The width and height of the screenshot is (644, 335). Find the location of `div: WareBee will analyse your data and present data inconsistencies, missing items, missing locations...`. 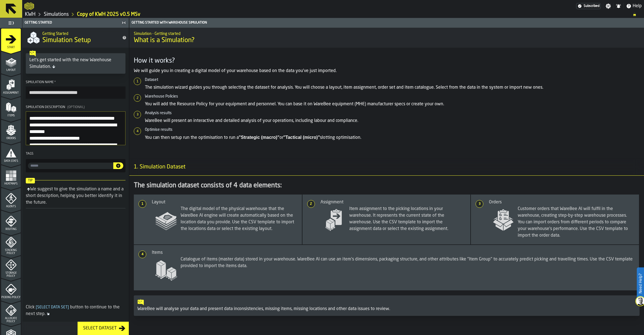

div: WareBee will analyse your data and present data inconsistencies, missing items, missing locations... is located at coordinates (387, 309).